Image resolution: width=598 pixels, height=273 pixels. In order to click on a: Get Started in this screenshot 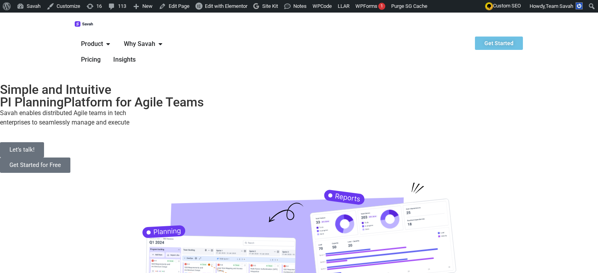, I will do `click(499, 43)`.